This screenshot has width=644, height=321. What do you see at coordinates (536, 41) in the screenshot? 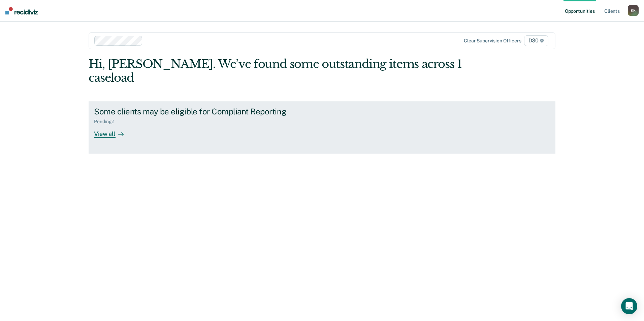
I see `span: D30` at bounding box center [536, 41].